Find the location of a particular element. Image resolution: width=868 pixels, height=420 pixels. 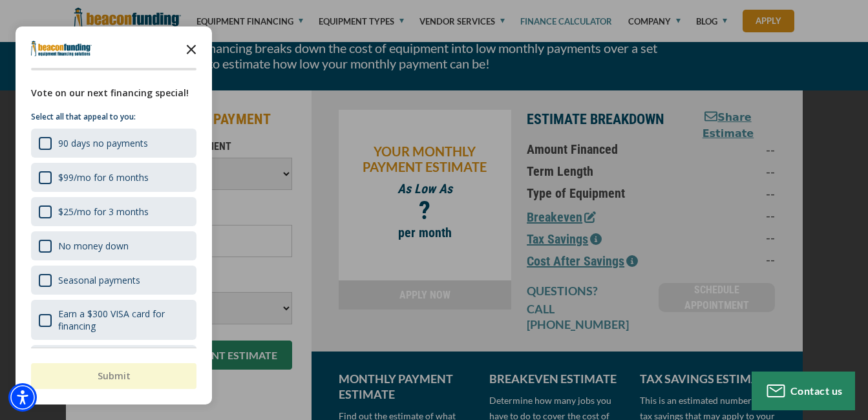

button: Close the survey is located at coordinates (192, 49).